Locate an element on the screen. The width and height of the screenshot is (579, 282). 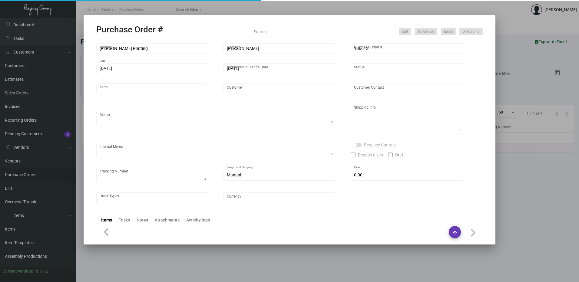
div: Notes is located at coordinates (142, 220).